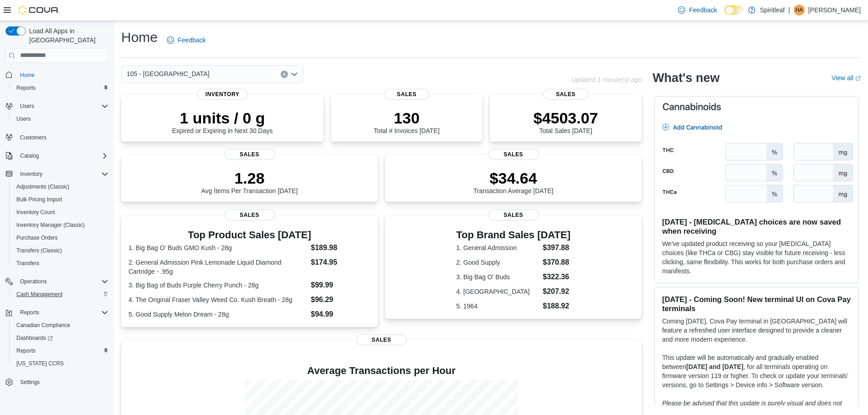  Describe the element at coordinates (57, 75) in the screenshot. I see `button: Home` at that location.